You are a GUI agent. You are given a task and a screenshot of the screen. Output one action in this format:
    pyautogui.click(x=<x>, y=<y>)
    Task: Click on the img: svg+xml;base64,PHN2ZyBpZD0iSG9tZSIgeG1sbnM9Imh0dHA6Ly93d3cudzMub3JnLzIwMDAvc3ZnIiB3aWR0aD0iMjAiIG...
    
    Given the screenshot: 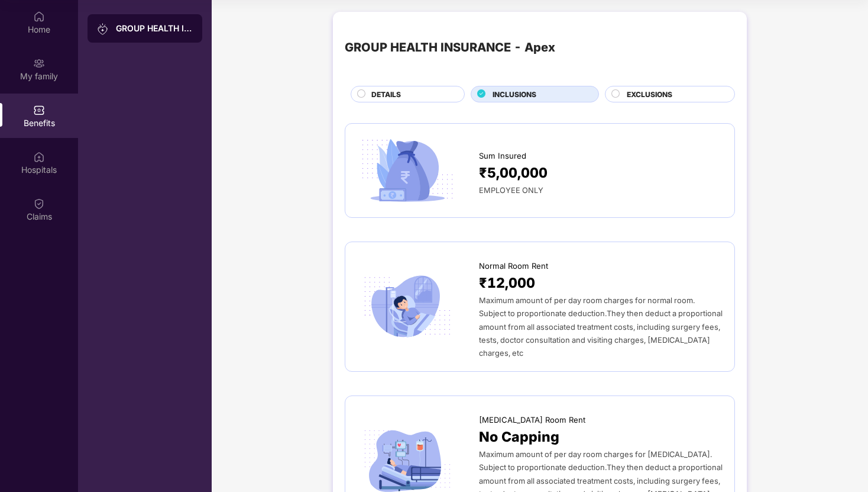 What is the action you would take?
    pyautogui.click(x=39, y=17)
    